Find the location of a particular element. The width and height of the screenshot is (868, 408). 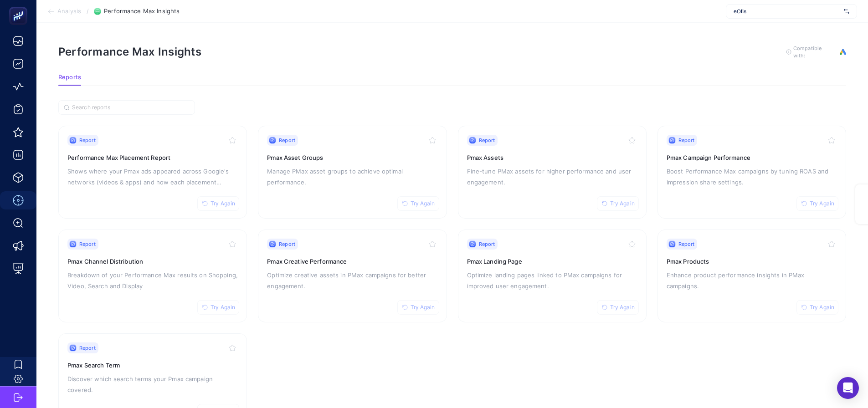

a: ReportTry AgainPmax Creative PerformanceOptimize creative assets in PMax campaigns for better eng... is located at coordinates (352, 276).